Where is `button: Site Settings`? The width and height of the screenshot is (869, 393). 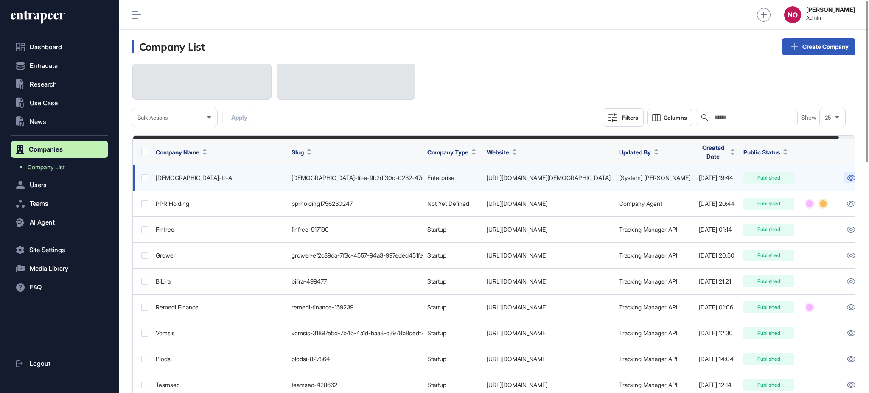
button: Site Settings is located at coordinates (59, 250).